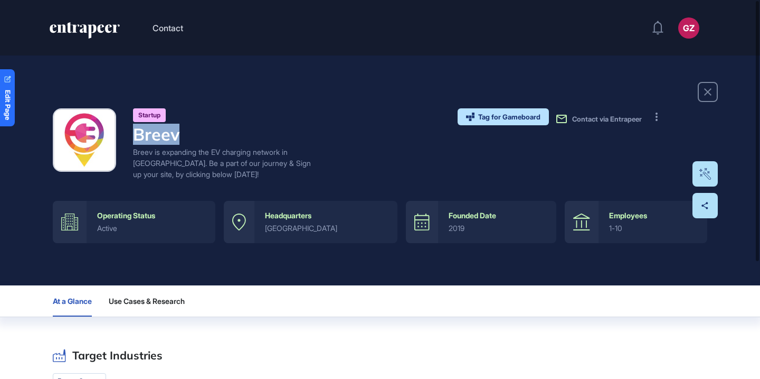 This screenshot has width=760, height=379. Describe the element at coordinates (126, 215) in the screenshot. I see `div: Operating Status` at that location.